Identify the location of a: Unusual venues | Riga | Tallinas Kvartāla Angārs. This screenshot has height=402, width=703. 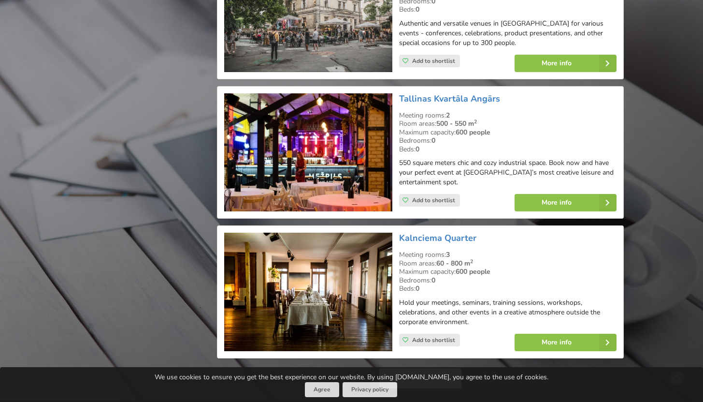
(308, 152).